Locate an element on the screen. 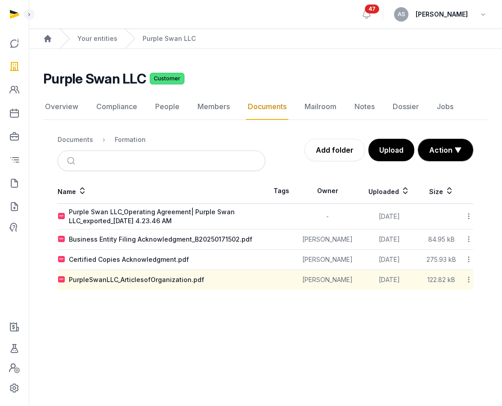 The height and width of the screenshot is (406, 502). span: 47 is located at coordinates (372, 9).